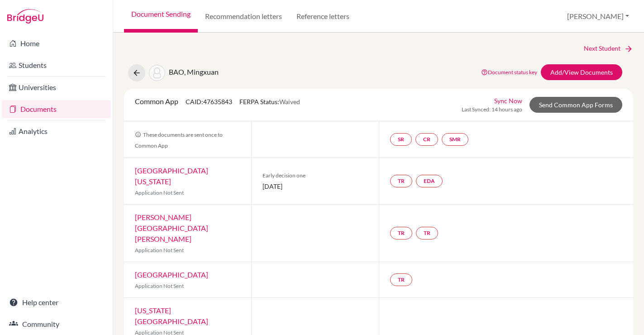 The width and height of the screenshot is (644, 335). I want to click on a: Analytics, so click(56, 131).